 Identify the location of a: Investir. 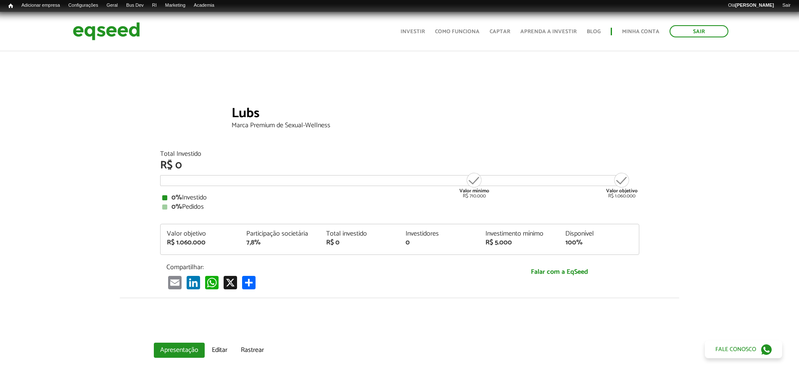
(413, 32).